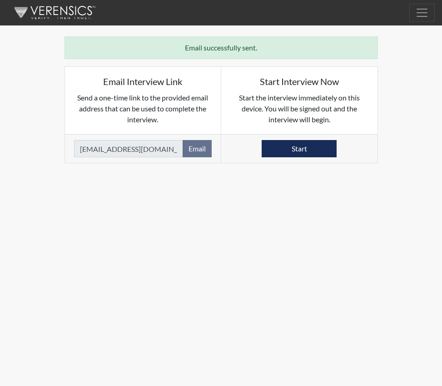  Describe the element at coordinates (129, 149) in the screenshot. I see `input: Email Address` at that location.